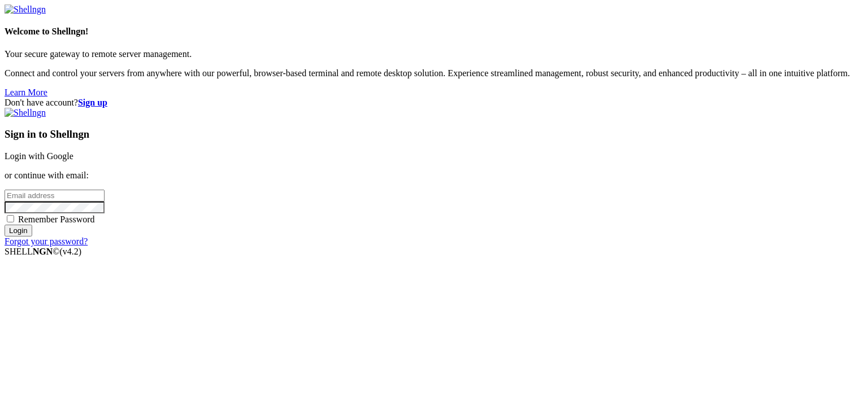 Image resolution: width=868 pixels, height=412 pixels. What do you see at coordinates (92, 102) in the screenshot?
I see `strong: Sign up` at bounding box center [92, 102].